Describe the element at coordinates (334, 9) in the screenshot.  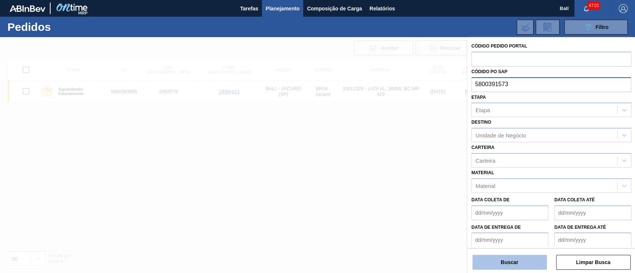
I see `span: Composição de Carga` at that location.